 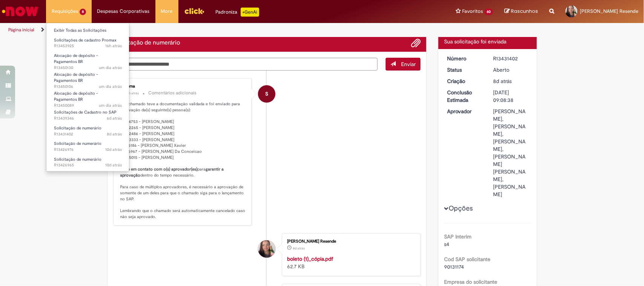 What do you see at coordinates (85, 112) in the screenshot?
I see `span: Solicitações de Cadastro no SAP` at bounding box center [85, 112].